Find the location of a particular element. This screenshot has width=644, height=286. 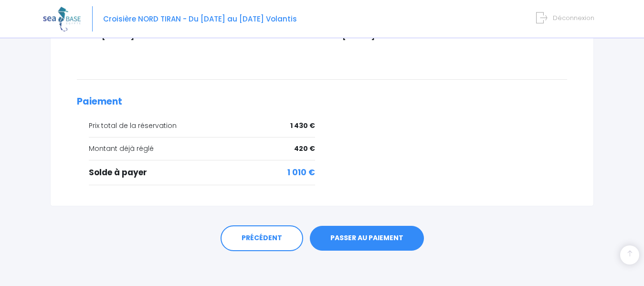

span: 1 010 € is located at coordinates (301, 173).